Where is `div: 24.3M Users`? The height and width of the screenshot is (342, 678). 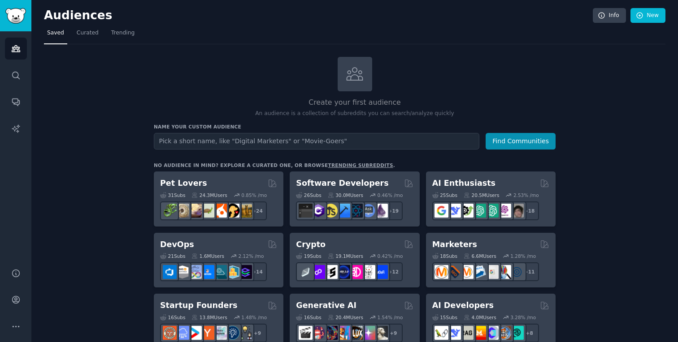
div: 24.3M Users is located at coordinates (209, 195).